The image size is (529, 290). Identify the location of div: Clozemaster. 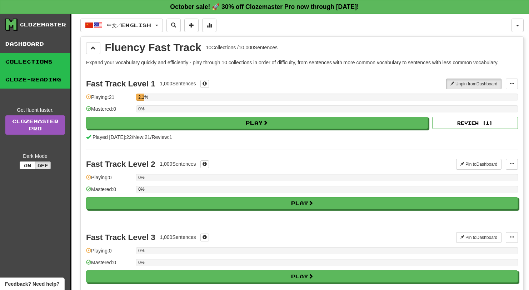
(43, 25).